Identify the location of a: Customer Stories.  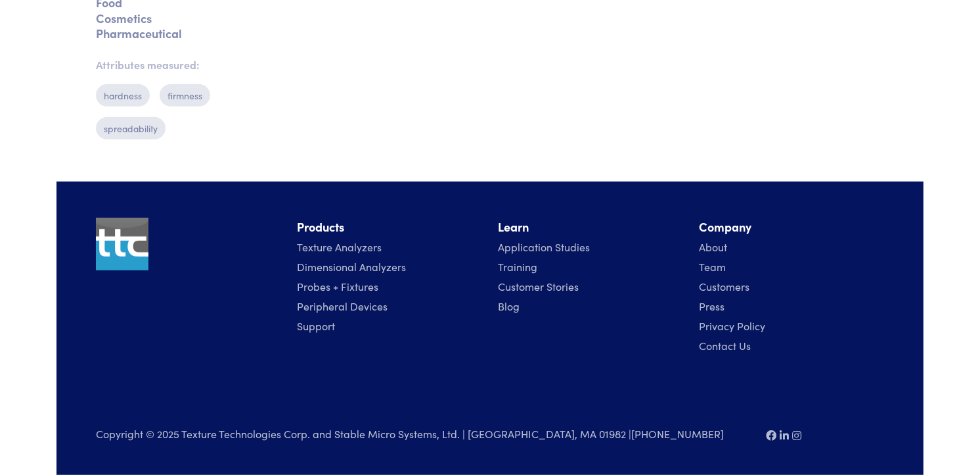
(538, 286).